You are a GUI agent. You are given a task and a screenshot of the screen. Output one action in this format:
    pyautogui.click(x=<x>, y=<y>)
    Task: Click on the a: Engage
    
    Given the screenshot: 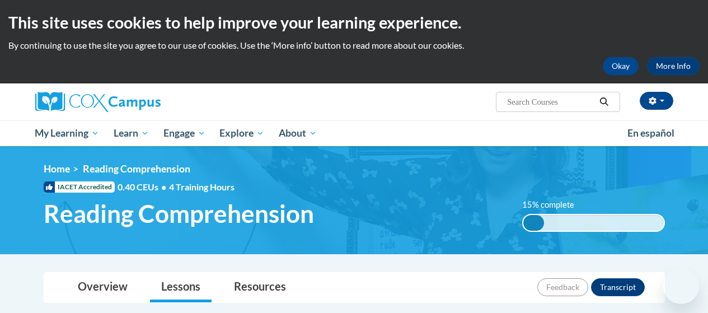 What is the action you would take?
    pyautogui.click(x=184, y=133)
    